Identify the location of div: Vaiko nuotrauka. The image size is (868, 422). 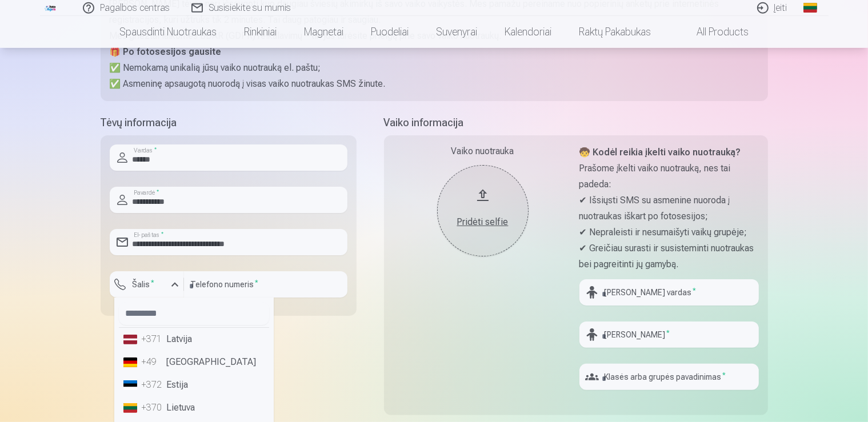
(483, 151).